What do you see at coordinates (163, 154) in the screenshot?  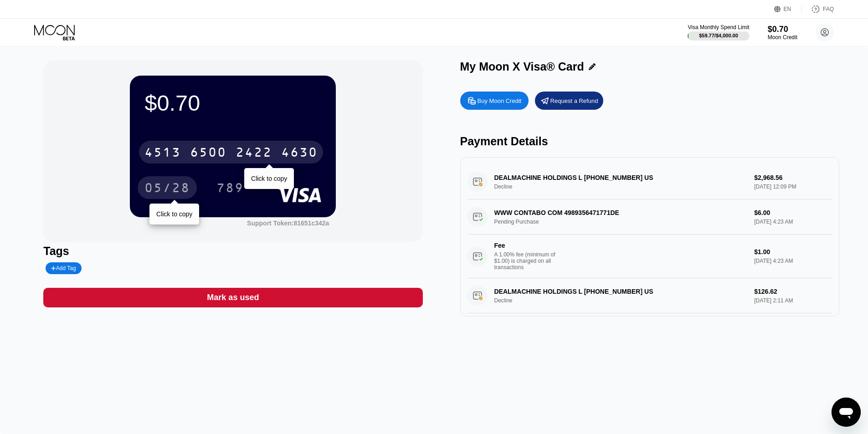 I see `div: 4513` at bounding box center [163, 154].